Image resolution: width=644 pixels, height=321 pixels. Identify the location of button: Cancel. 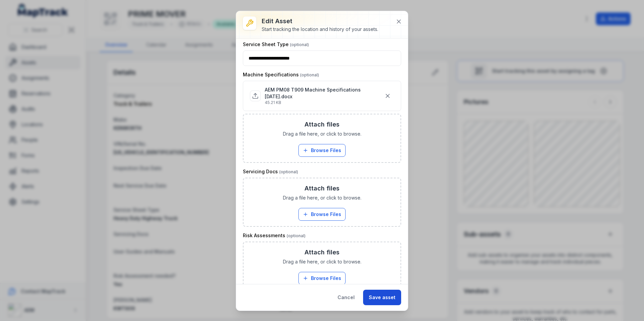
(345, 298).